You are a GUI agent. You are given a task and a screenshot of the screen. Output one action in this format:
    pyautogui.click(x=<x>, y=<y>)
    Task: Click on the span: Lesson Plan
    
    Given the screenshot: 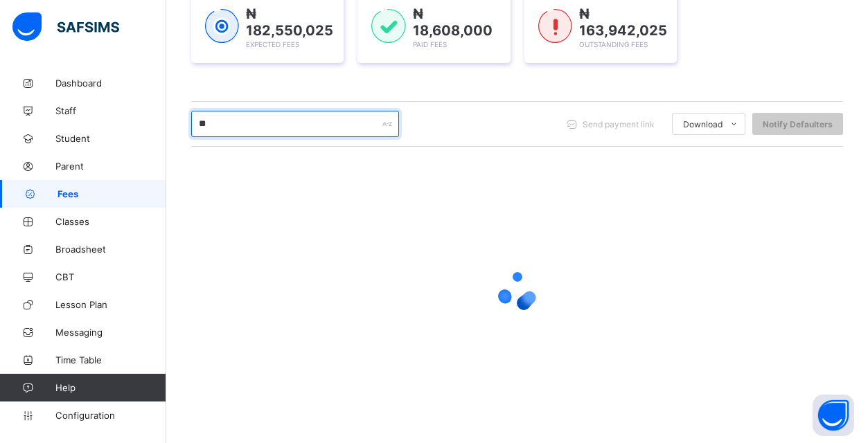 What is the action you would take?
    pyautogui.click(x=111, y=305)
    